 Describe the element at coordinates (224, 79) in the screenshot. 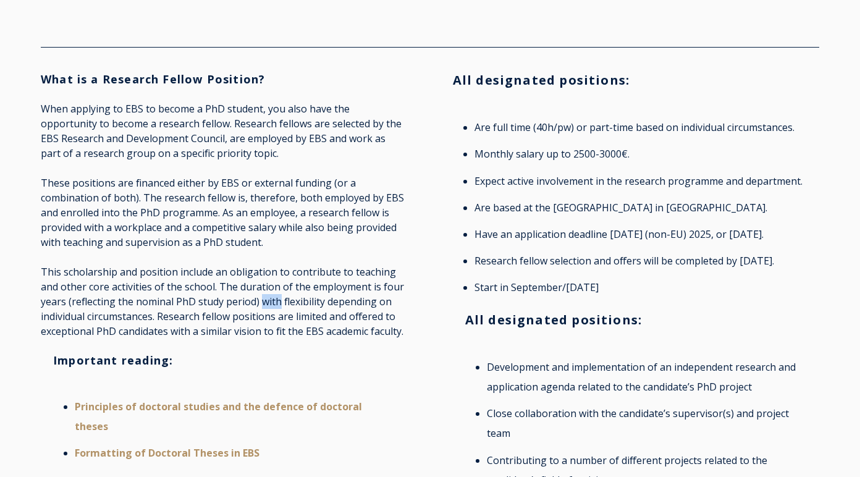

I see `h3: What is a Research Fellow Position?` at that location.